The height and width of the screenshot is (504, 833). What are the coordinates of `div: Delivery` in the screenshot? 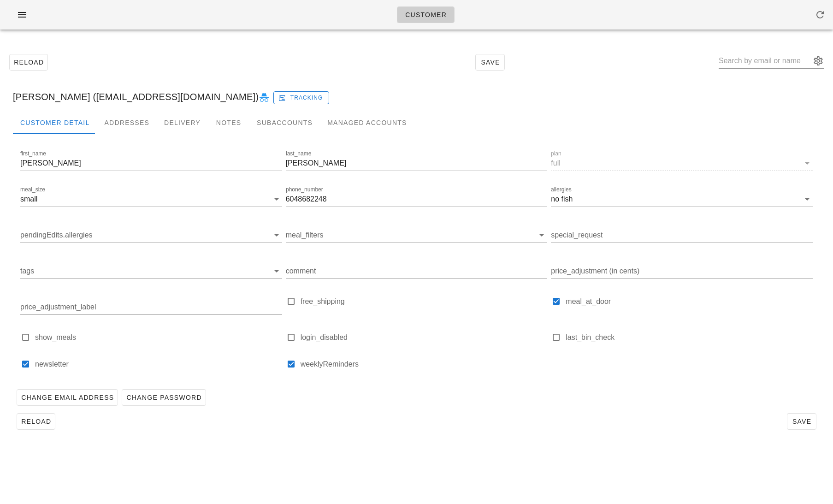 It's located at (182, 123).